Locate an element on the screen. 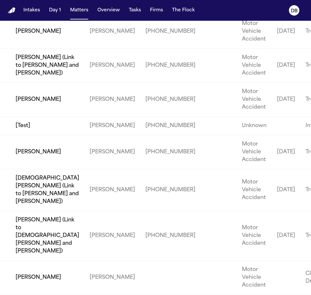 The image size is (311, 295). button: Intakes is located at coordinates (31, 10).